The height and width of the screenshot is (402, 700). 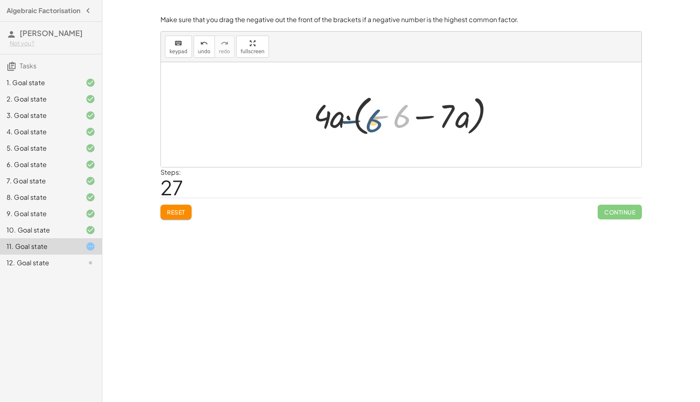 What do you see at coordinates (39, 197) in the screenshot?
I see `div: 8. Goal state` at bounding box center [39, 197].